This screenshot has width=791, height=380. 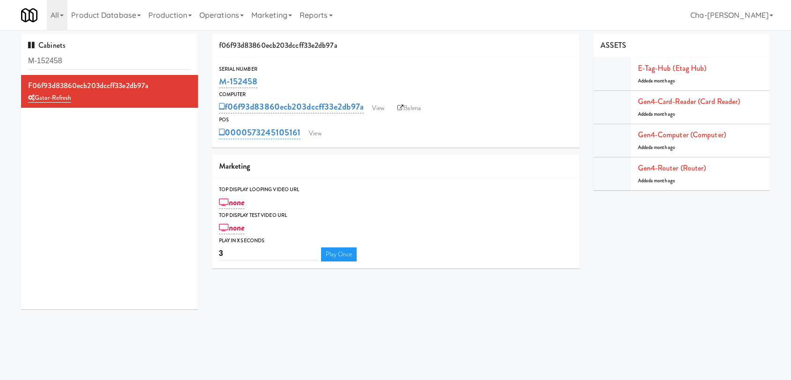 What do you see at coordinates (682, 134) in the screenshot?
I see `a: Gen4-computer (Computer)` at bounding box center [682, 134].